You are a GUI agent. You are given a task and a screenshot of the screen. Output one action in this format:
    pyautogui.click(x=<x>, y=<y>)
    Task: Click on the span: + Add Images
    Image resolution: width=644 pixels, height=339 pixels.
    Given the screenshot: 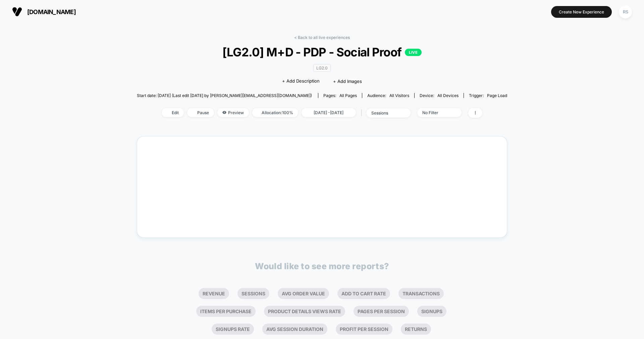 What is the action you would take?
    pyautogui.click(x=347, y=81)
    